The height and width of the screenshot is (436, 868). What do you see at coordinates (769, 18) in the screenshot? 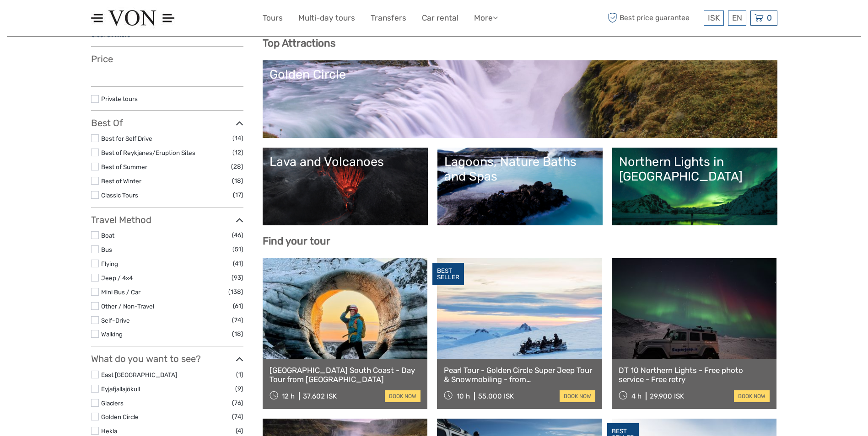
I see `span: 0` at bounding box center [769, 18].